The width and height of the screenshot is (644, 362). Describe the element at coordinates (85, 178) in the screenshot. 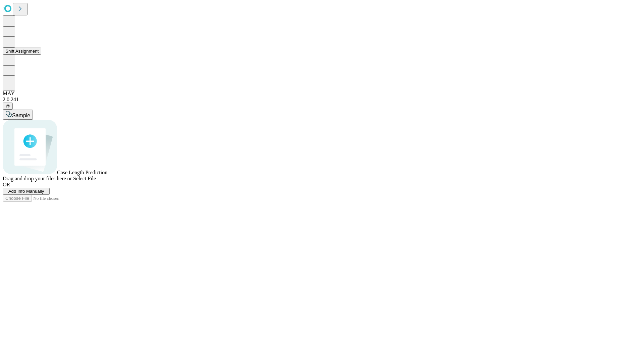

I see `span: Select File` at that location.